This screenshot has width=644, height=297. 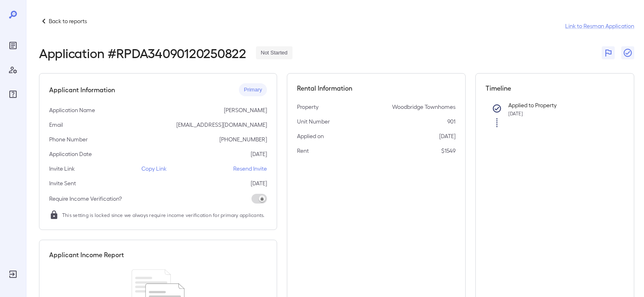 I want to click on span: Not Started, so click(x=274, y=53).